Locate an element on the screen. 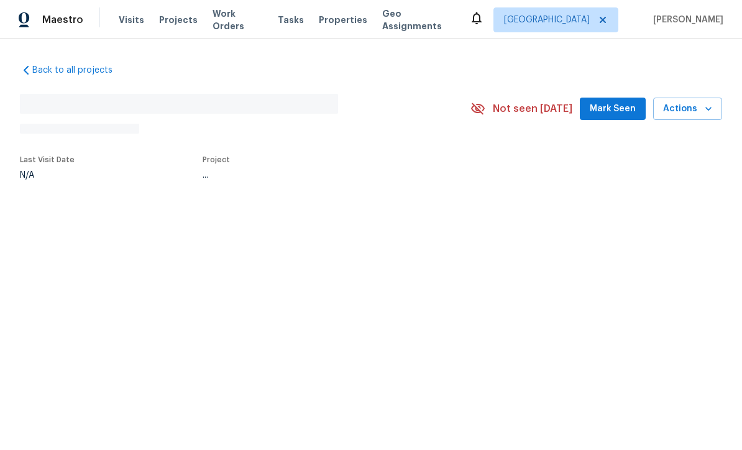 This screenshot has height=450, width=742. span: Tasks is located at coordinates (291, 20).